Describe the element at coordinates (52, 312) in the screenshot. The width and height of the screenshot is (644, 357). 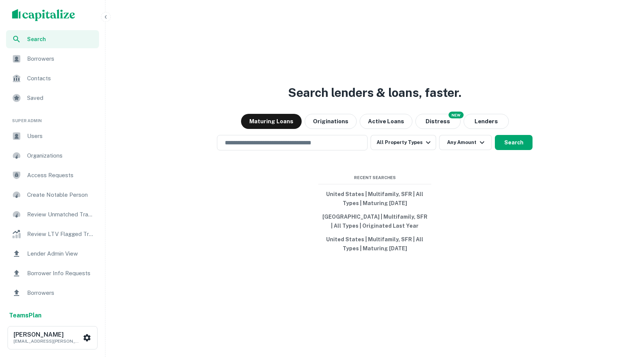
I see `a: Email Testing` at that location.